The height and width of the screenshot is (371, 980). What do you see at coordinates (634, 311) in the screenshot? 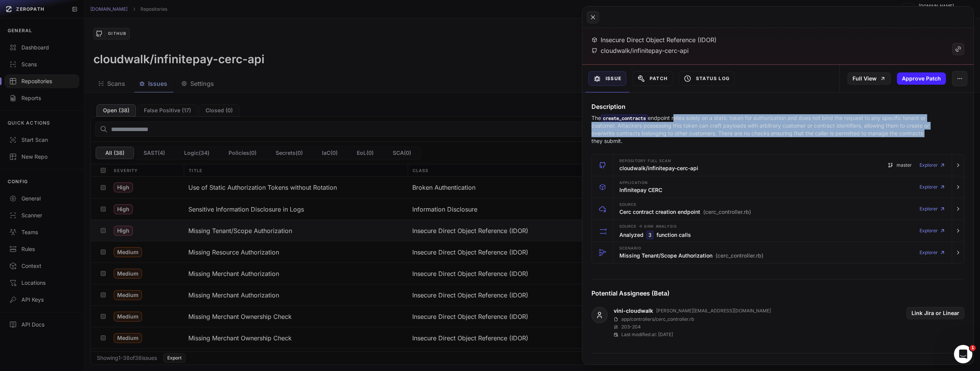
I see `a: vini-cloudwalk` at bounding box center [634, 311].